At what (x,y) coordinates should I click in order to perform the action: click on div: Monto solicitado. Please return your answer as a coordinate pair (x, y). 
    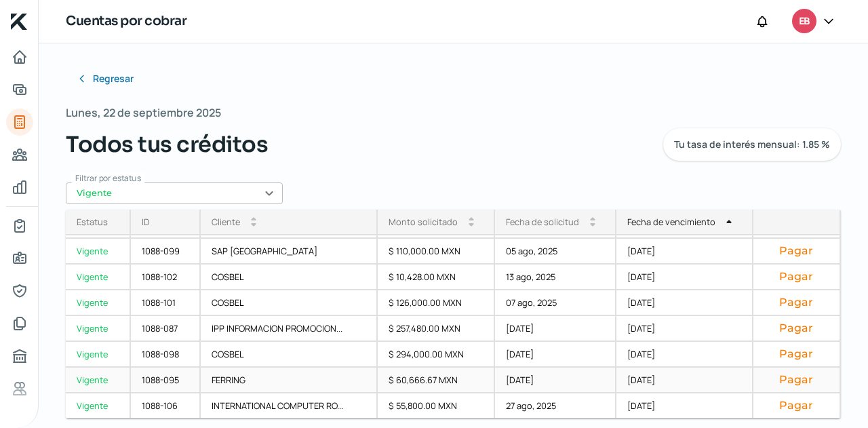
    Looking at the image, I should click on (423, 222).